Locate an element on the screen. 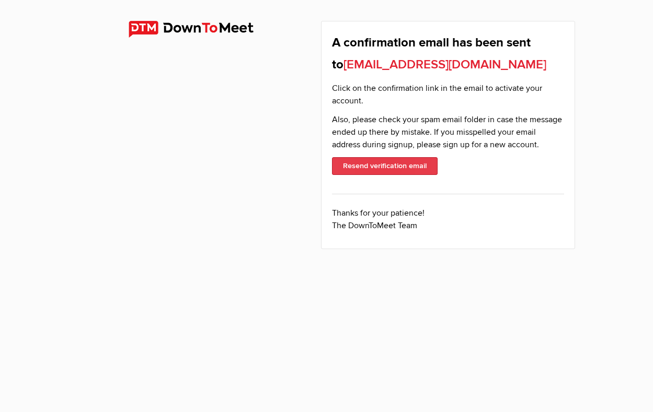  p: Also, please check your spam email folder in case the message ended up there by mistake. If you m... is located at coordinates (448, 135).